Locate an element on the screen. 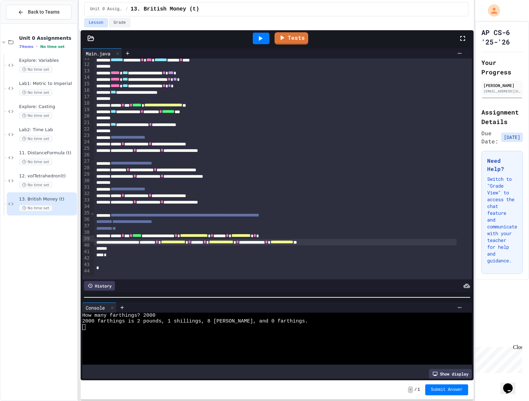 This screenshot has width=529, height=401. div: 29 is located at coordinates (86, 174).